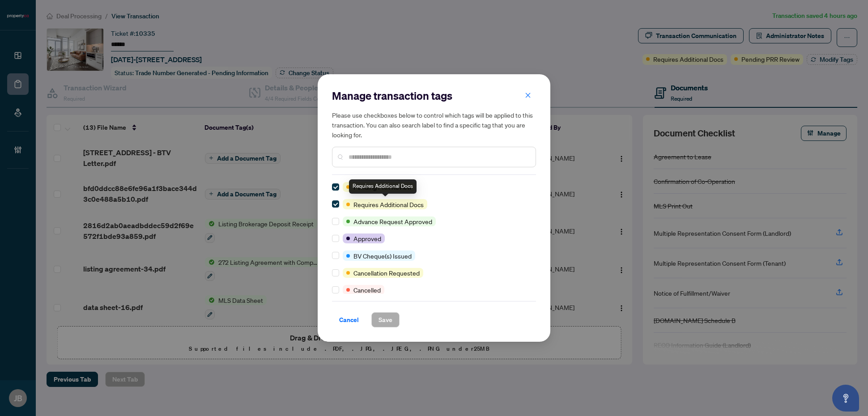 The height and width of the screenshot is (416, 868). Describe the element at coordinates (382, 255) in the screenshot. I see `span: BV Cheque(s) Issued` at that location.